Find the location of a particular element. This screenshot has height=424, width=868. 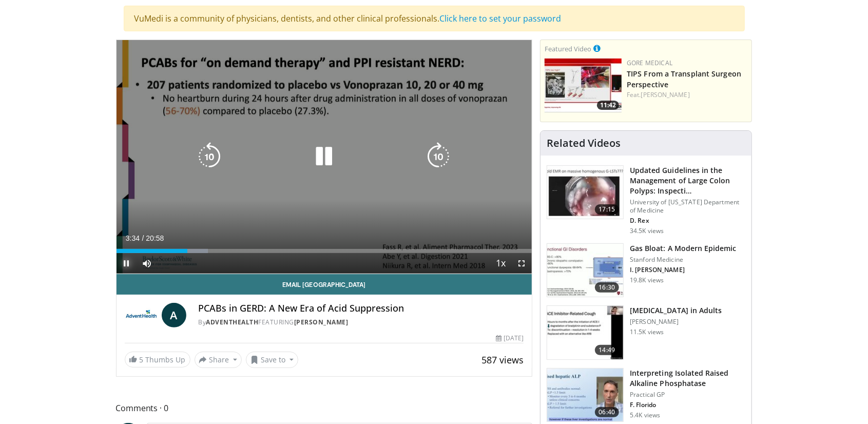

a: 06:40 Interpreting Isolated Raised Alkaline Phosphatase Practical GP F. Florido 5.4K views is located at coordinates (646, 395).